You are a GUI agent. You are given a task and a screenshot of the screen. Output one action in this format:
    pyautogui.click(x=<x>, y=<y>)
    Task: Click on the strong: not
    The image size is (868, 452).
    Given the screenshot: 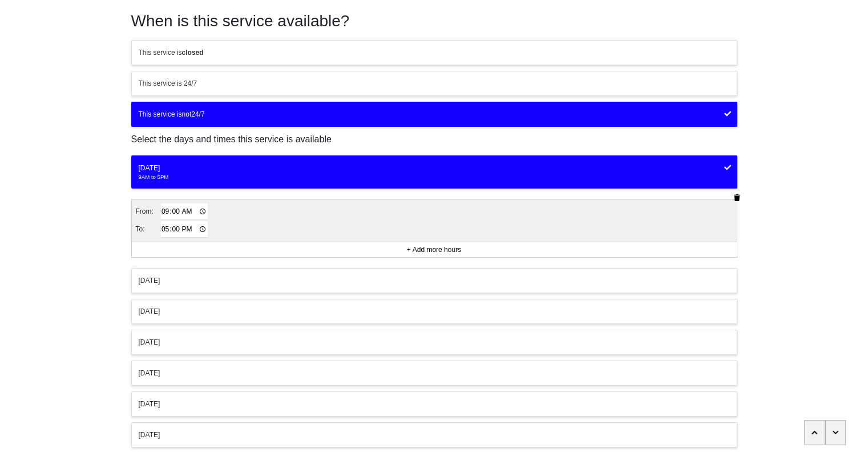 What is the action you would take?
    pyautogui.click(x=187, y=114)
    